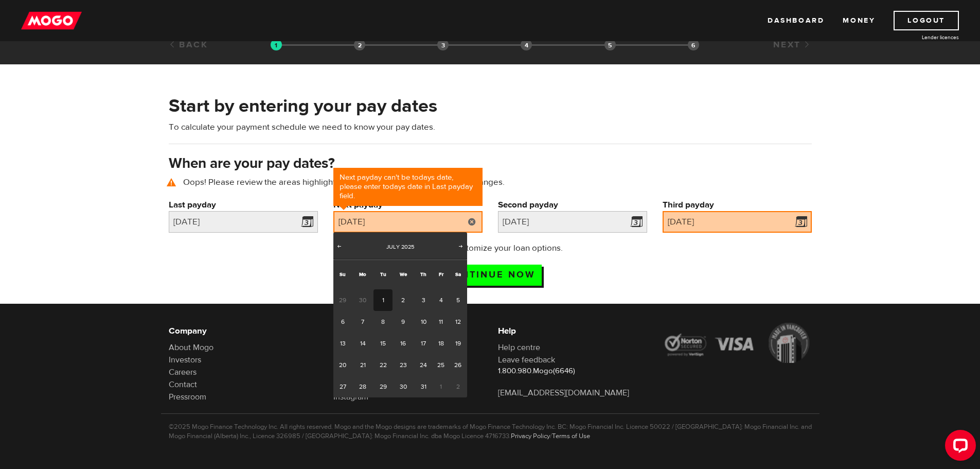  I want to click on a: 13, so click(343, 344).